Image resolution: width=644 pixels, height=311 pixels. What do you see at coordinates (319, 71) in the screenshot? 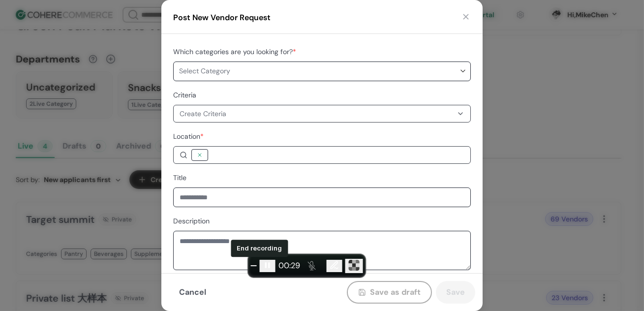
I see `span: Select Category` at bounding box center [319, 71].